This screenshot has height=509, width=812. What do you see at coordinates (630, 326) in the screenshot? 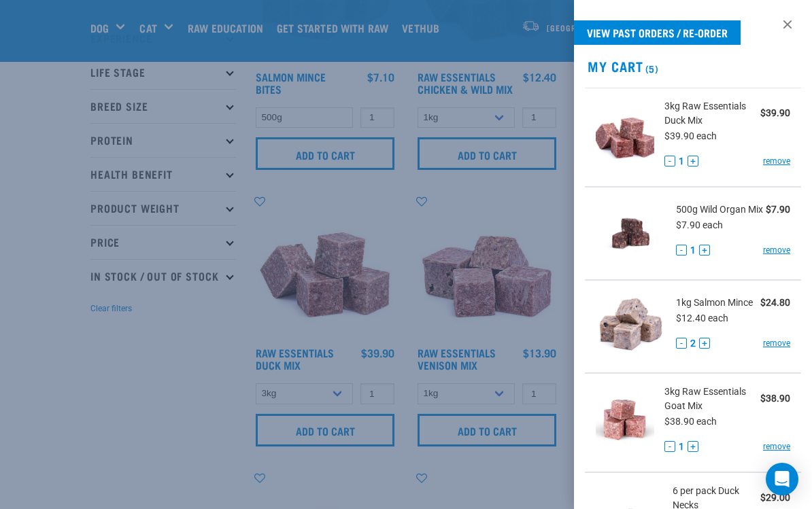
I see `img: Salmon Mince` at bounding box center [630, 326].